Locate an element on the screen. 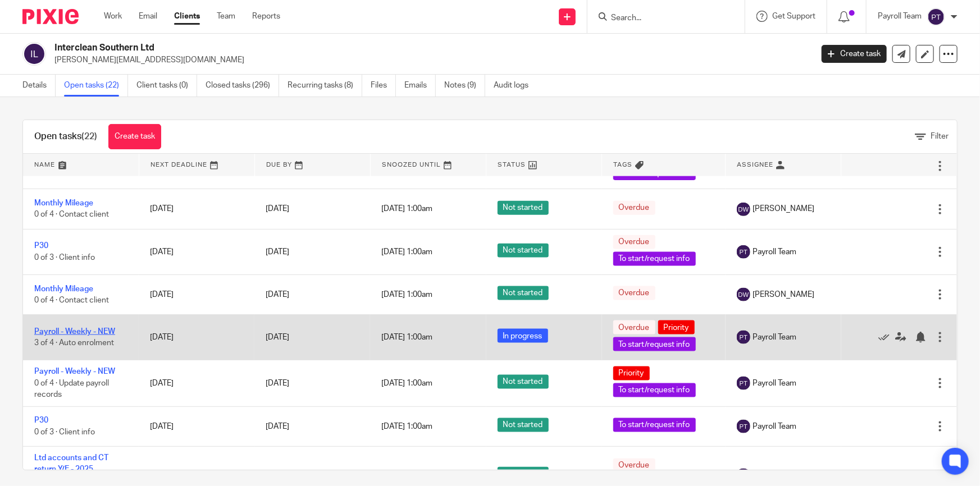 The image size is (980, 486). a: Audit logs is located at coordinates (515, 86).